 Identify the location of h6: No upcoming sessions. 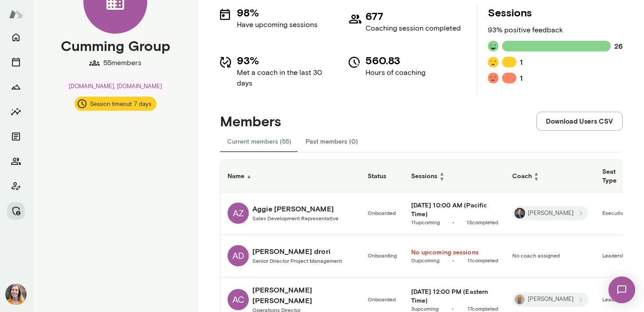
(455, 252).